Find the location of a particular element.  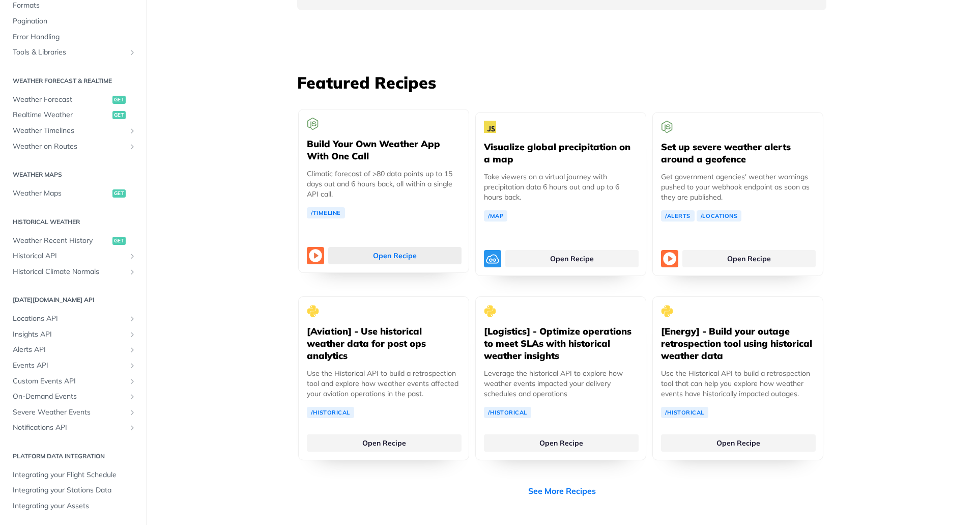

a: Weather Recent Historyget is located at coordinates (73, 241).